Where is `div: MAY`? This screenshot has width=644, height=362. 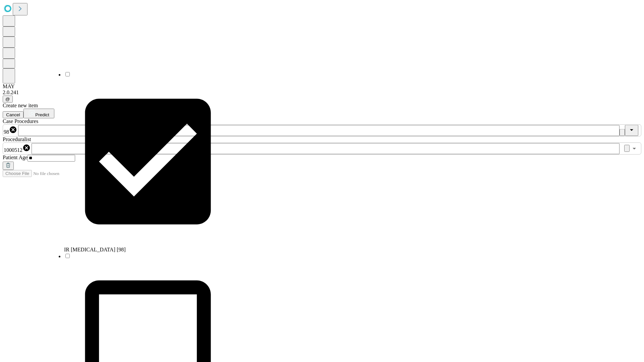
div: MAY is located at coordinates (322, 87).